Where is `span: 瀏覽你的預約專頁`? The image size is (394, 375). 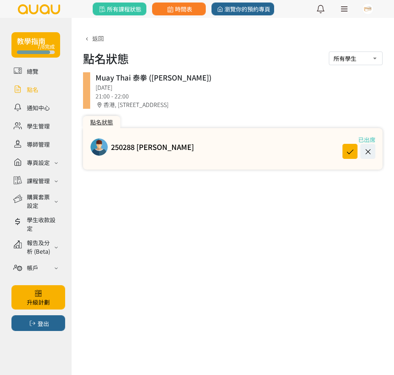
span: 瀏覽你的預約專頁 is located at coordinates (243, 9).